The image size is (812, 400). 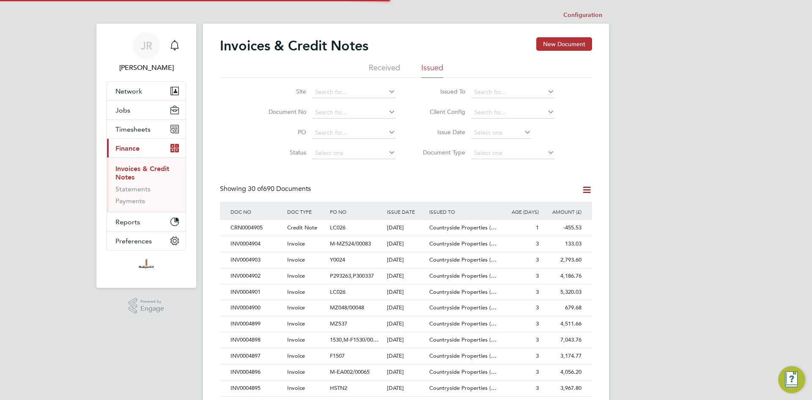 I want to click on div: ISSUE DATE, so click(x=406, y=212).